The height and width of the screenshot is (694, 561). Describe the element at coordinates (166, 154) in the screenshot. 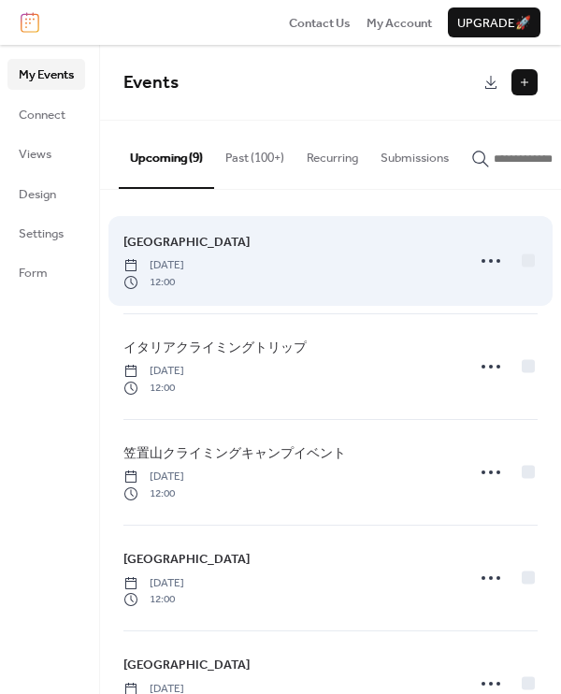

I see `button: Upcoming (9)` at that location.